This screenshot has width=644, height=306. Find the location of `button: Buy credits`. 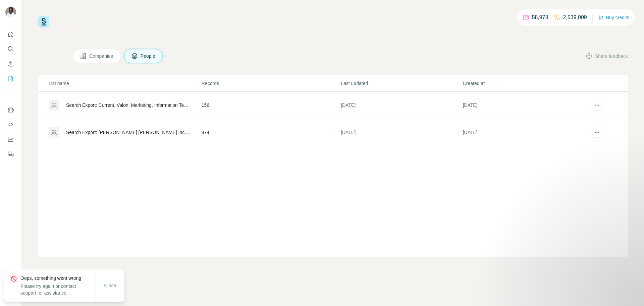

button: Buy credits is located at coordinates (613, 17).